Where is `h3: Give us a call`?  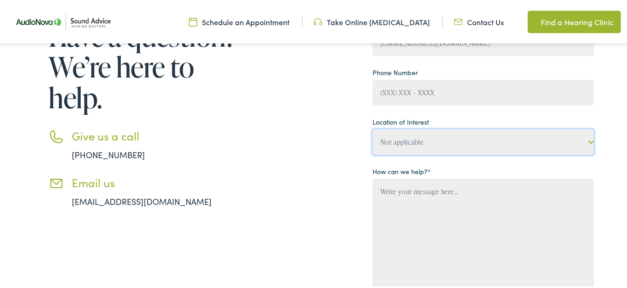
h3: Give us a call is located at coordinates (156, 134).